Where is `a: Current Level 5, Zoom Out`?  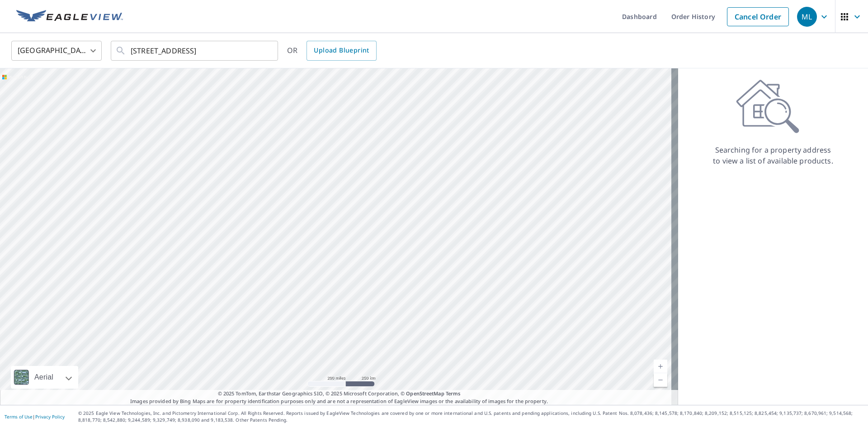
a: Current Level 5, Zoom Out is located at coordinates (661, 380).